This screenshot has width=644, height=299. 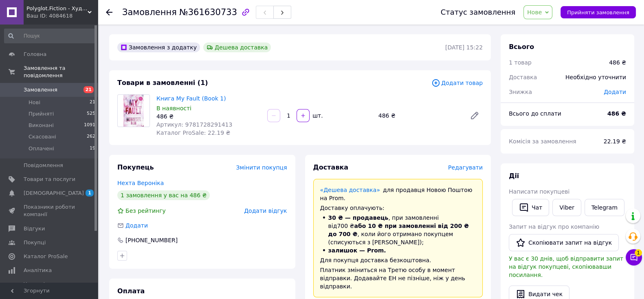 What do you see at coordinates (399, 230) in the screenshot?
I see `span: або 10 ₴ при замовленні від 200 ₴ до 700 ₴` at bounding box center [399, 230].